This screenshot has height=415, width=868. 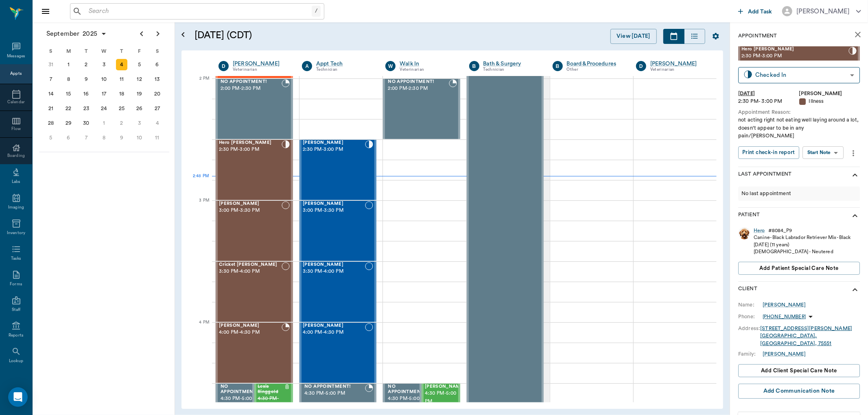 I want to click on div: Friday, October 10, 2025, so click(x=139, y=138).